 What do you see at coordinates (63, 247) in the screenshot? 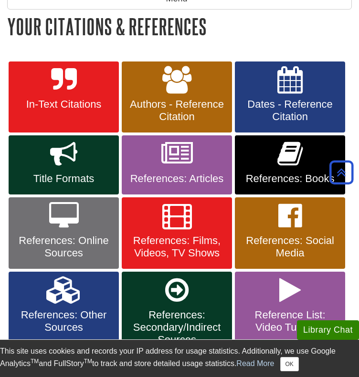
I see `span: References: Online Sources` at bounding box center [63, 247].